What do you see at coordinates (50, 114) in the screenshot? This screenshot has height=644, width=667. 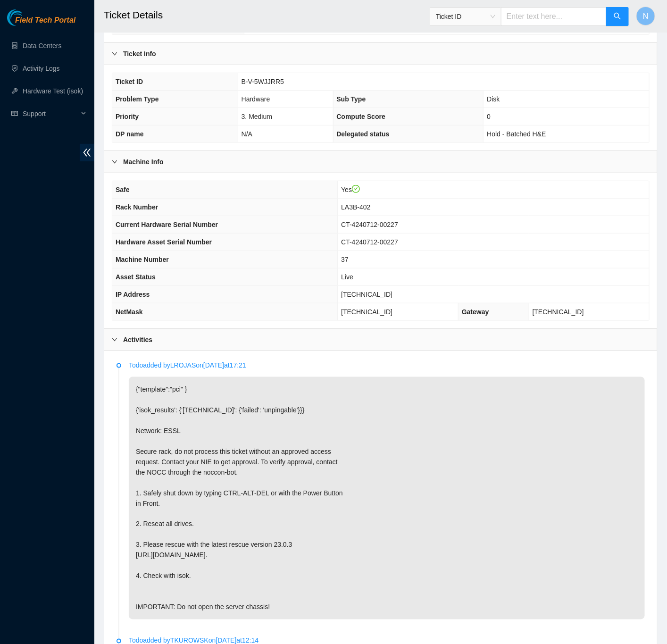 I see `span: Support` at bounding box center [50, 114].